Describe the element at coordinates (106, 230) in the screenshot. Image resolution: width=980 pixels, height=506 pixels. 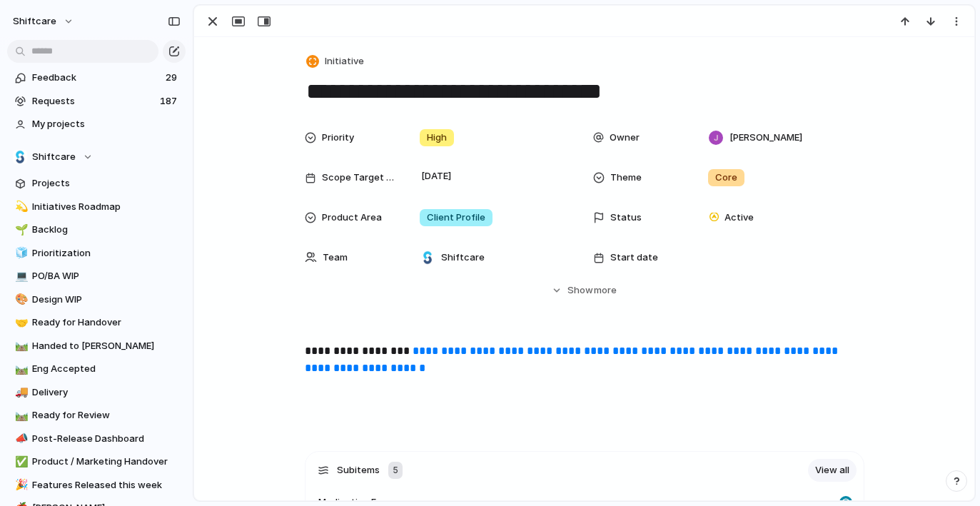
I see `span: Backlog` at that location.